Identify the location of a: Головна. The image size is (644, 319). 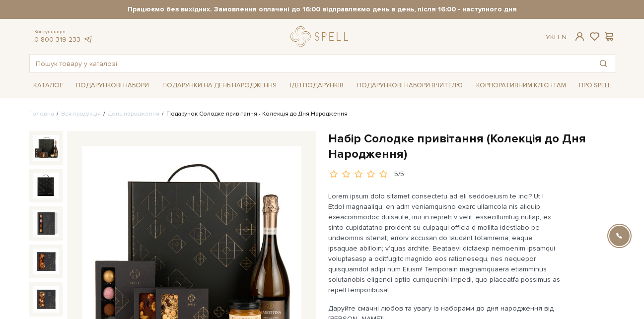
(42, 114).